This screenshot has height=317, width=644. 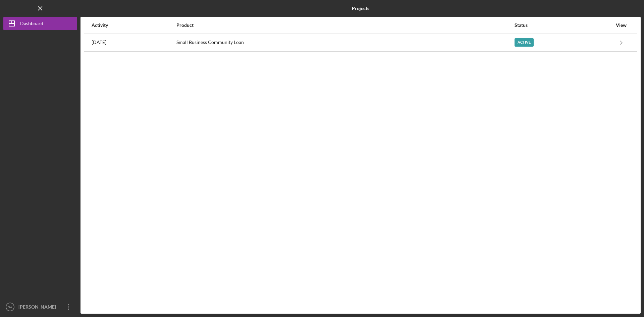 What do you see at coordinates (10, 307) in the screenshot?
I see `text: SA` at bounding box center [10, 307].